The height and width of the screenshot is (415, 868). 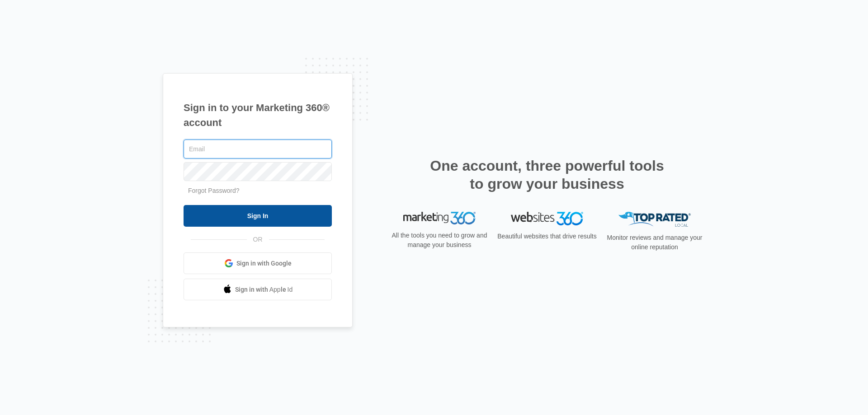 What do you see at coordinates (258, 216) in the screenshot?
I see `input: Sign In` at bounding box center [258, 216].